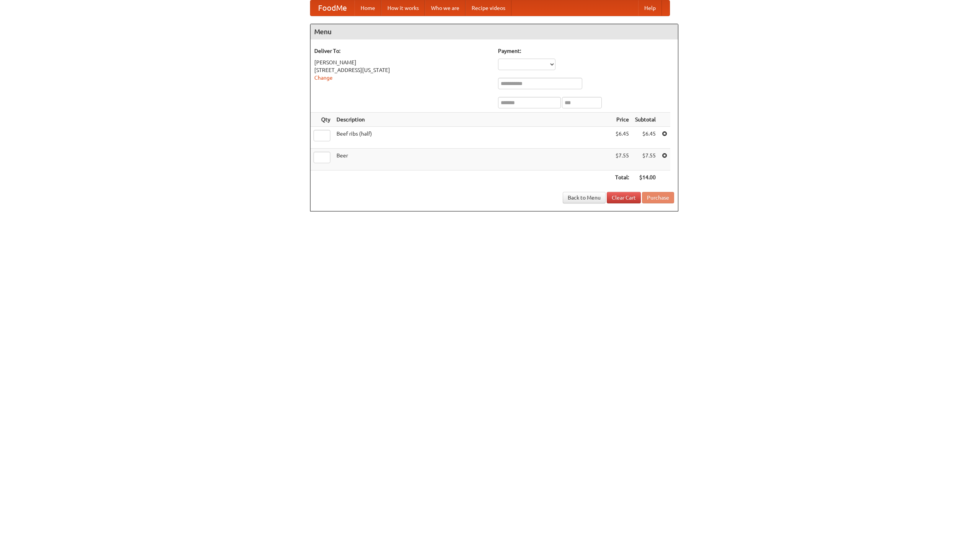 This screenshot has height=542, width=980. What do you see at coordinates (403, 51) in the screenshot?
I see `h5: Deliver To:` at bounding box center [403, 51].